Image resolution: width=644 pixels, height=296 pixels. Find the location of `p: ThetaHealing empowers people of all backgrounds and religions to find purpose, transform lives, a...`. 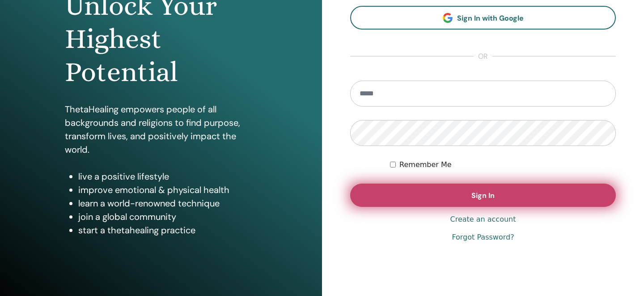

p: ThetaHealing empowers people of all backgrounds and religions to find purpose, transform lives, a... is located at coordinates (161, 129).